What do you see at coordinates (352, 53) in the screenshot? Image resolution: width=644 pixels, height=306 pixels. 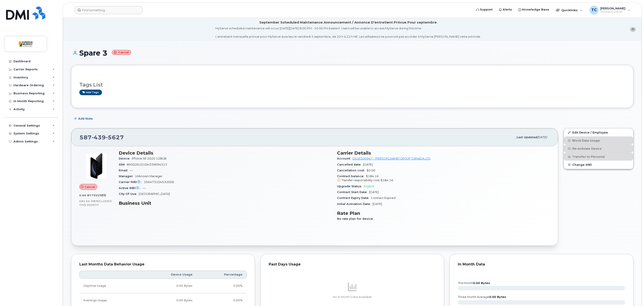 I see `h1: Spare 3` at bounding box center [352, 53].